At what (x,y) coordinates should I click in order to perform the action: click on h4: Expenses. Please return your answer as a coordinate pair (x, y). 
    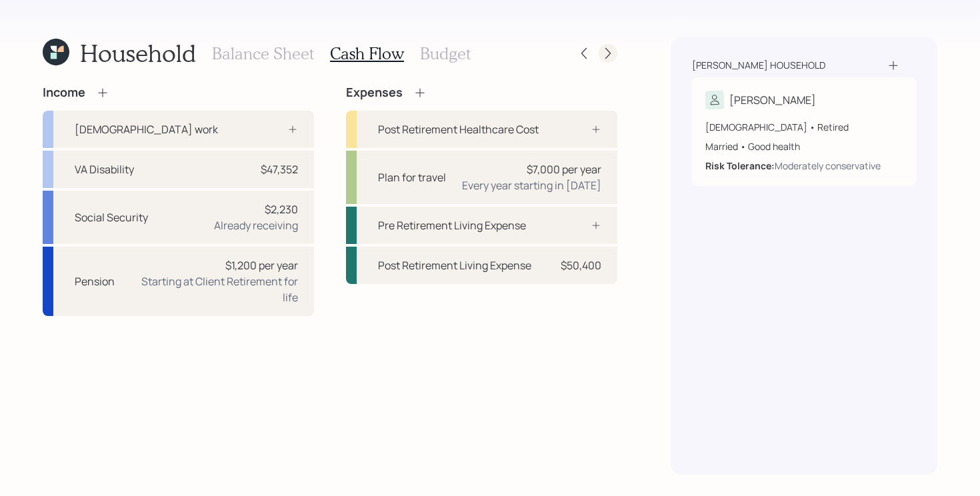
    Looking at the image, I should click on (374, 93).